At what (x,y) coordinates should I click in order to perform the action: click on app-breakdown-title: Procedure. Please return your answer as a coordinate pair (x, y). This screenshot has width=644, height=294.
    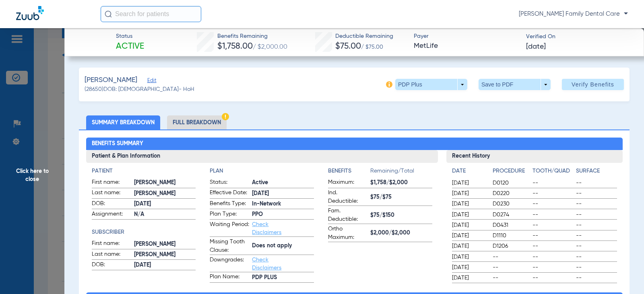
    Looking at the image, I should click on (511, 172).